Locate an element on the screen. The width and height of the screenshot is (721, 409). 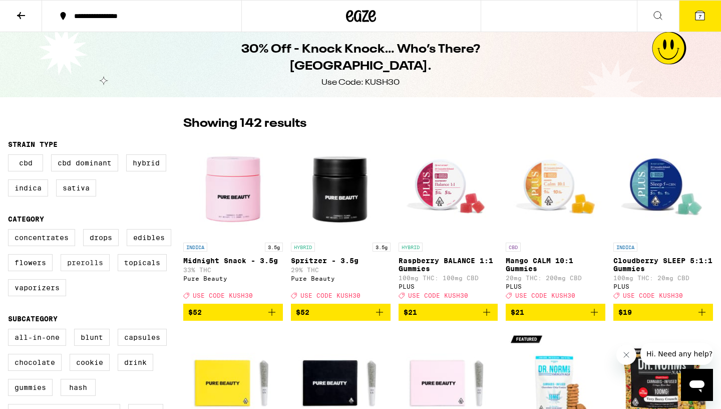
label: Indica is located at coordinates (28, 188).